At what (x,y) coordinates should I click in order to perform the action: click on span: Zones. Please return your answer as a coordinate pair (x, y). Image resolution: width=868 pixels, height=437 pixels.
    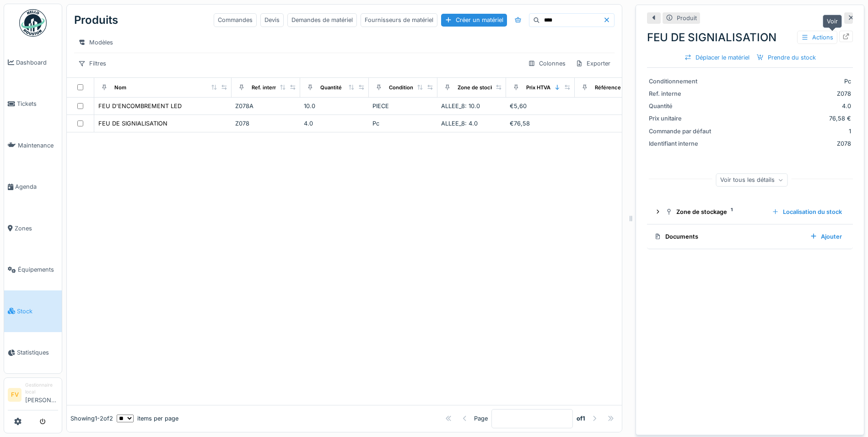
    Looking at the image, I should click on (36, 228).